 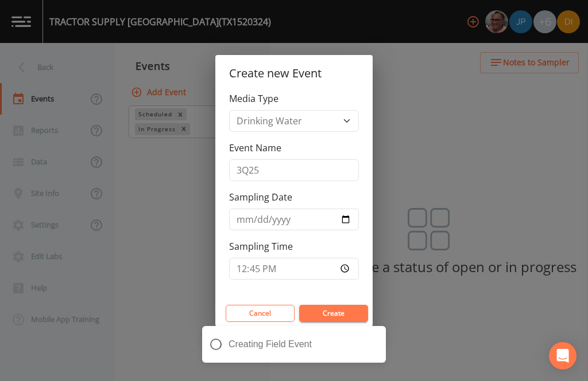 I want to click on label: Sampling Date, so click(x=260, y=197).